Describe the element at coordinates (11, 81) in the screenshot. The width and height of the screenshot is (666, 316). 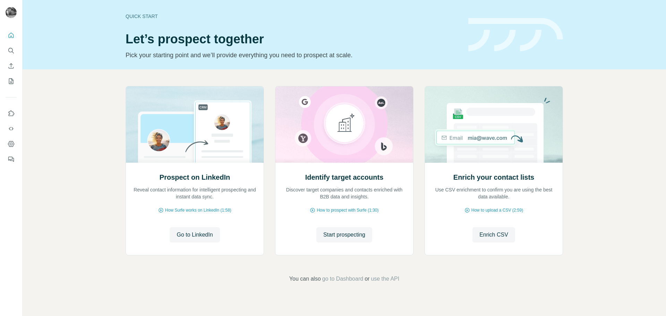
I see `button: My lists` at that location.